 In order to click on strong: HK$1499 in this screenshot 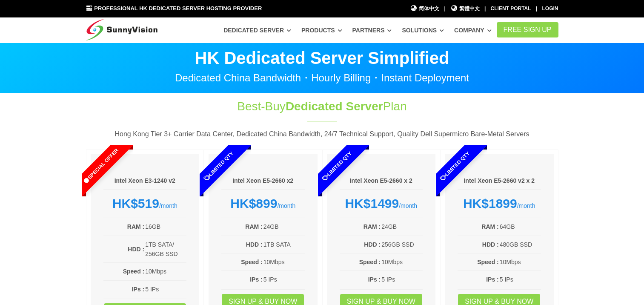, I will do `click(372, 203)`.